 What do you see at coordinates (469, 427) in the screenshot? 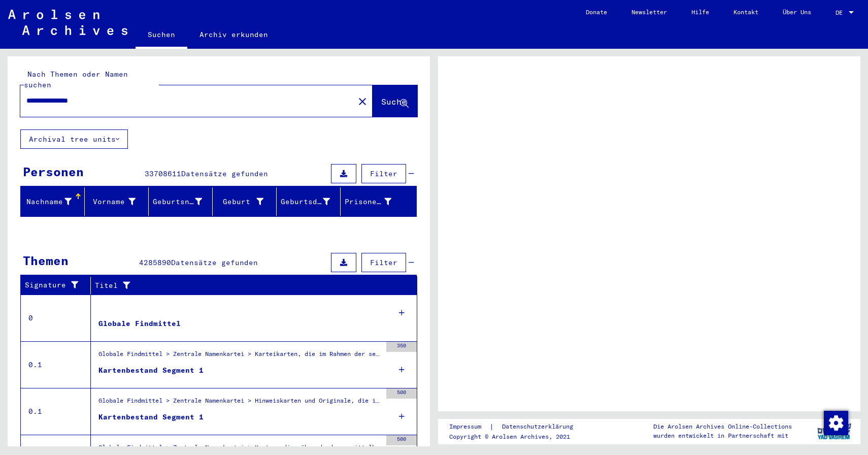
I see `a: Impressum` at bounding box center [469, 427].